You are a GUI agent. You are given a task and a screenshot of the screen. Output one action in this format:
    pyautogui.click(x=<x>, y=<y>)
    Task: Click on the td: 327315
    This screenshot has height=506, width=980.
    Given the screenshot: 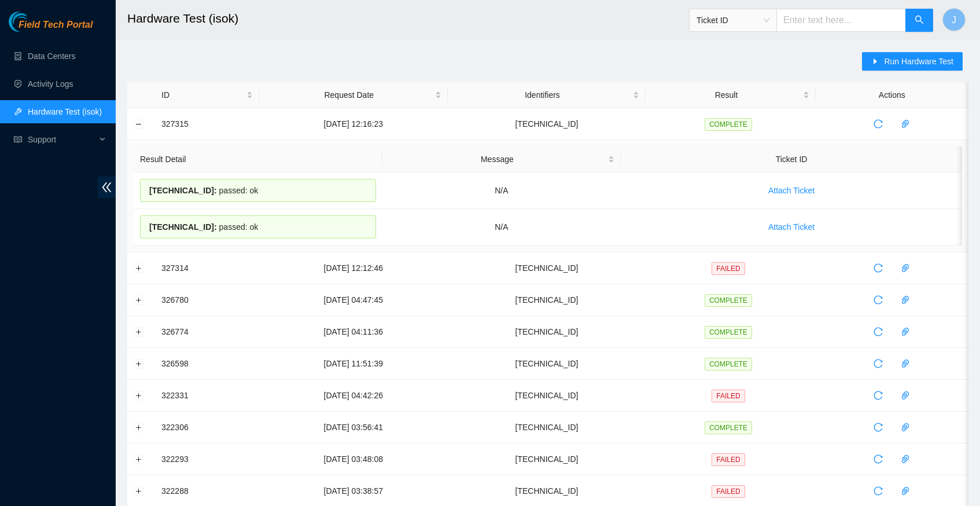 What is the action you would take?
    pyautogui.click(x=207, y=124)
    